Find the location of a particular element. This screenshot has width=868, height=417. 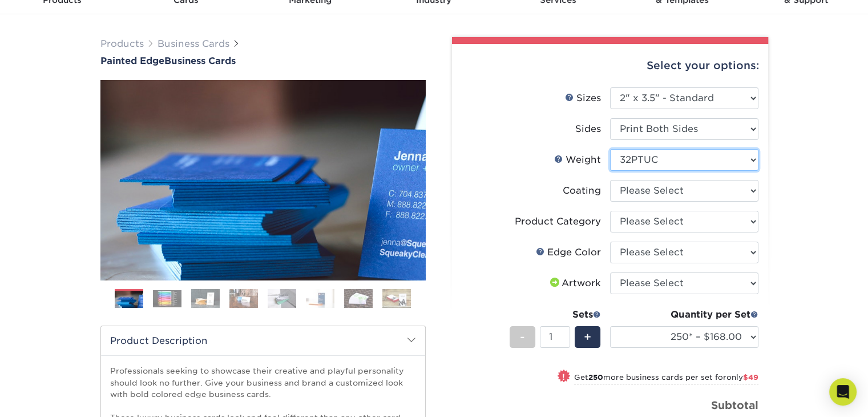

div: Select your options: is located at coordinates (610, 65).